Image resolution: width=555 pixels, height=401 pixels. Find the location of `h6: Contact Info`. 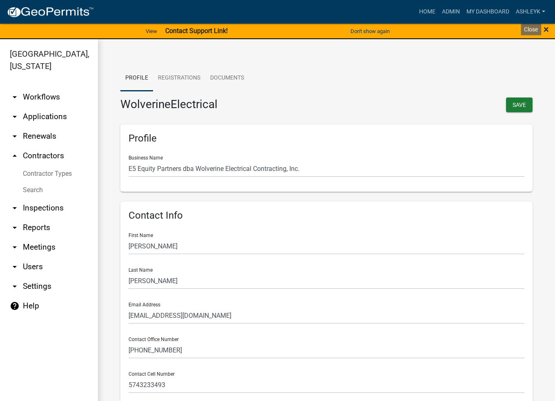

h6: Contact Info is located at coordinates (326, 215).